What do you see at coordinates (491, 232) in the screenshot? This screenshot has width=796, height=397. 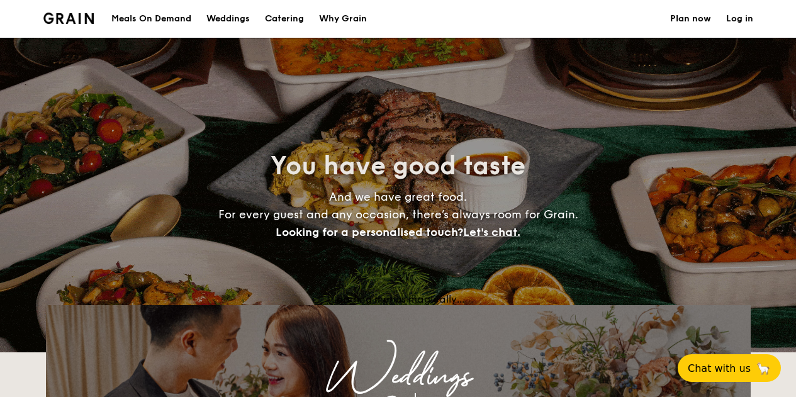 I see `span: Let's chat.` at bounding box center [491, 232].